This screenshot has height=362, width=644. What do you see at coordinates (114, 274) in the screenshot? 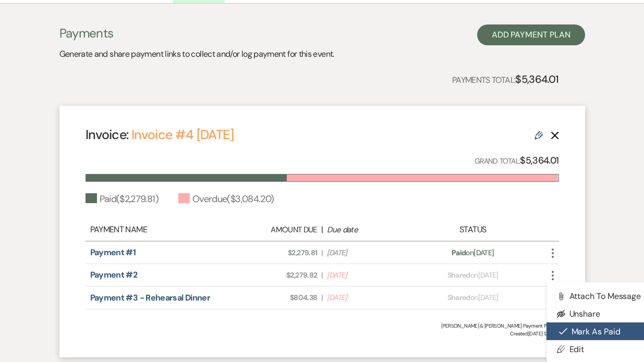
I see `a: Payment #2` at bounding box center [114, 274].